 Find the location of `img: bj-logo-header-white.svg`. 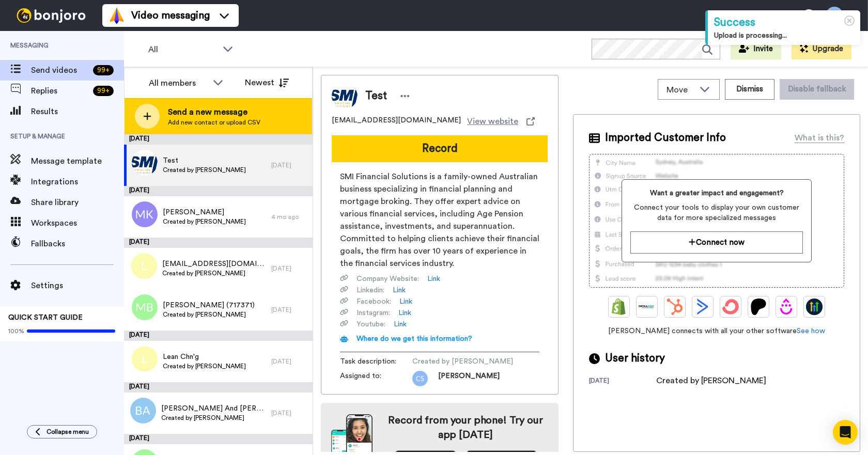

img: bj-logo-header-white.svg is located at coordinates (51, 16).